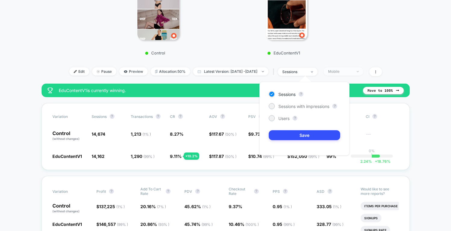 The width and height of the screenshot is (451, 231). Describe the element at coordinates (294, 72) in the screenshot. I see `div: sessions` at that location.